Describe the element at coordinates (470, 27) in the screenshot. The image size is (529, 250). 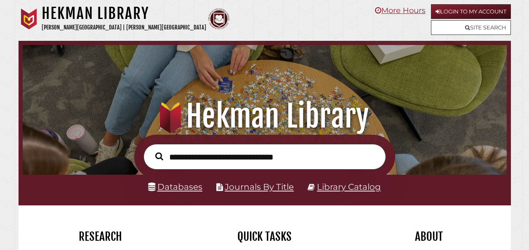
I see `a: Site Search` at that location.